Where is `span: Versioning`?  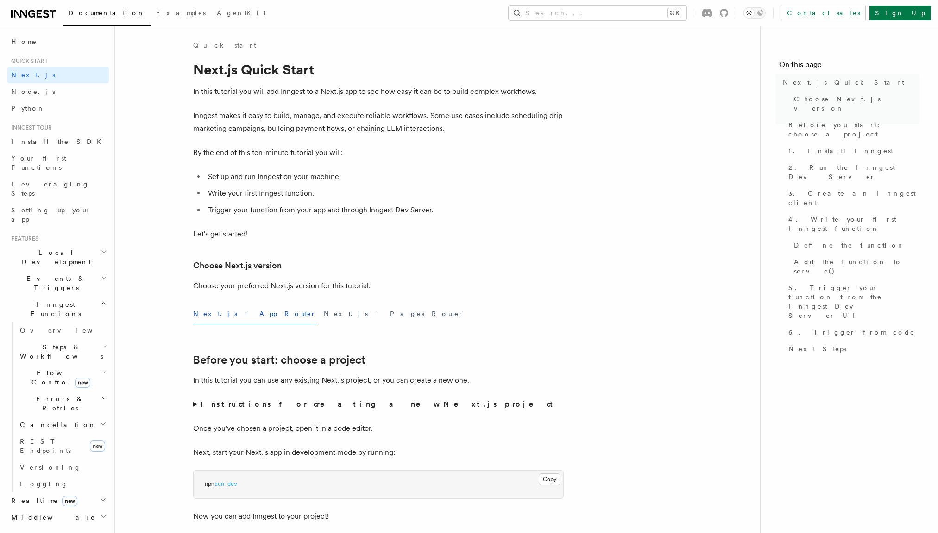
span: Versioning is located at coordinates (50, 468).